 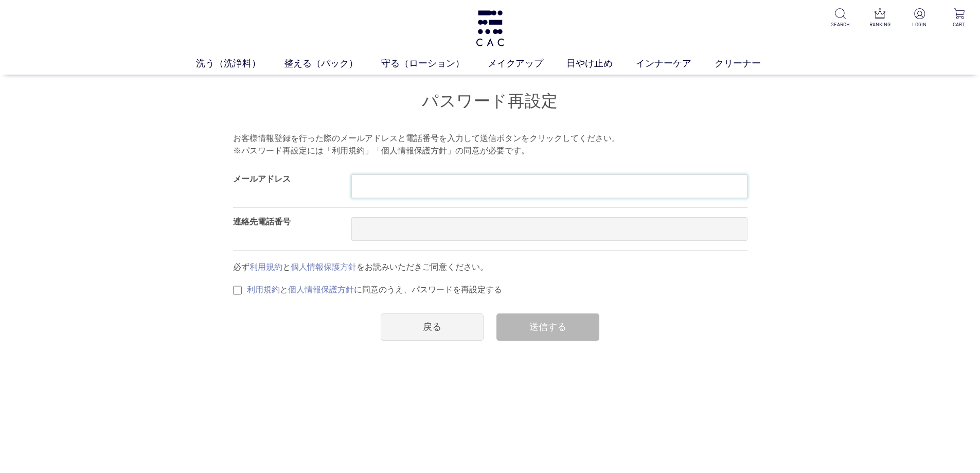 What do you see at coordinates (434, 63) in the screenshot?
I see `a: 守る（ローション）` at bounding box center [434, 63].